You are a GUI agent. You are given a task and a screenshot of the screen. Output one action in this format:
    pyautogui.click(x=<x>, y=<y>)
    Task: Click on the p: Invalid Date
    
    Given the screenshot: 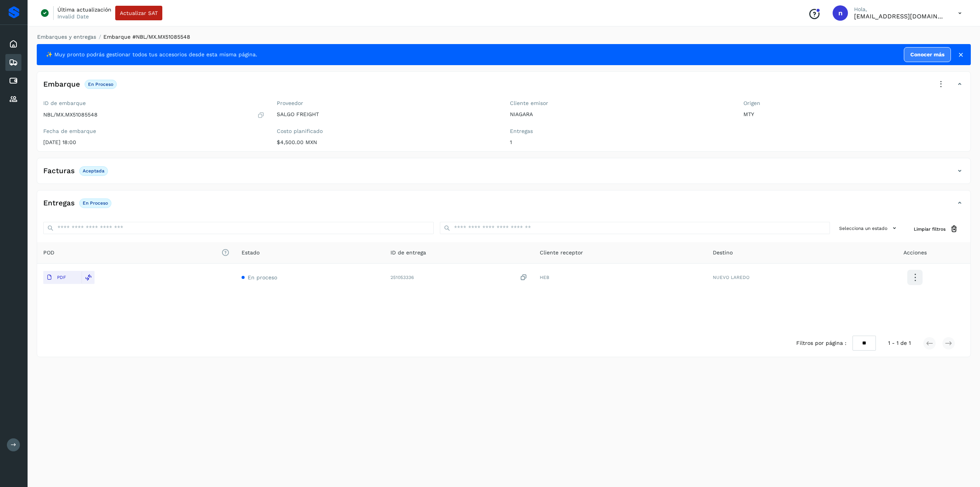 What is the action you would take?
    pyautogui.click(x=73, y=16)
    